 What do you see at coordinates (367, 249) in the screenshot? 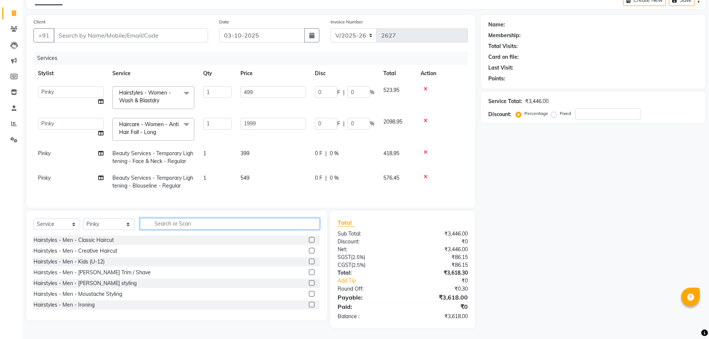
I see `div: Net:` at bounding box center [367, 249].